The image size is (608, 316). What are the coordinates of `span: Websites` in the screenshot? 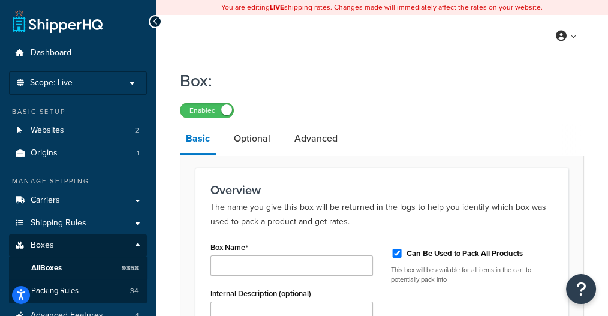 It's located at (47, 130).